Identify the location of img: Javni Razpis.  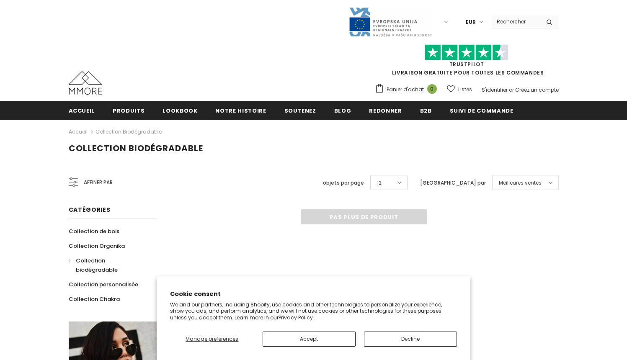
(390, 22).